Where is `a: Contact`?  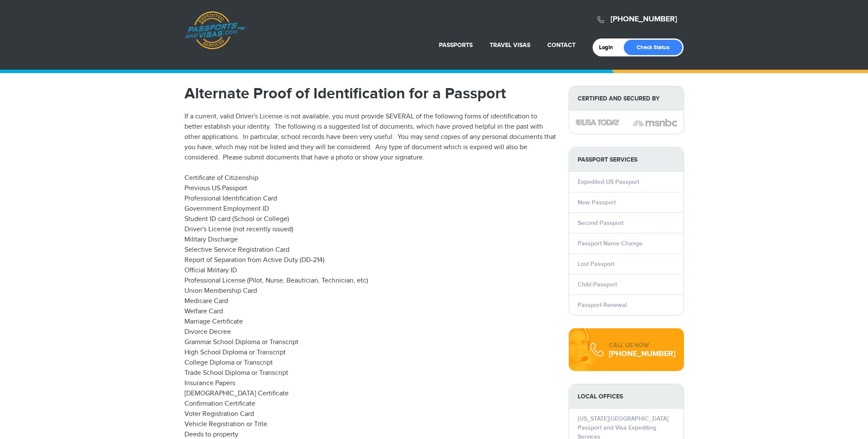 a: Contact is located at coordinates (562, 45).